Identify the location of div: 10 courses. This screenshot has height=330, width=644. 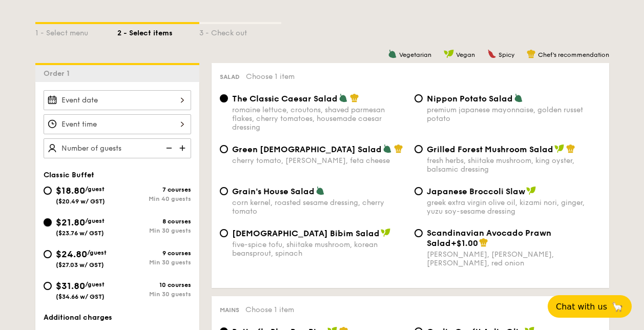
(154, 284).